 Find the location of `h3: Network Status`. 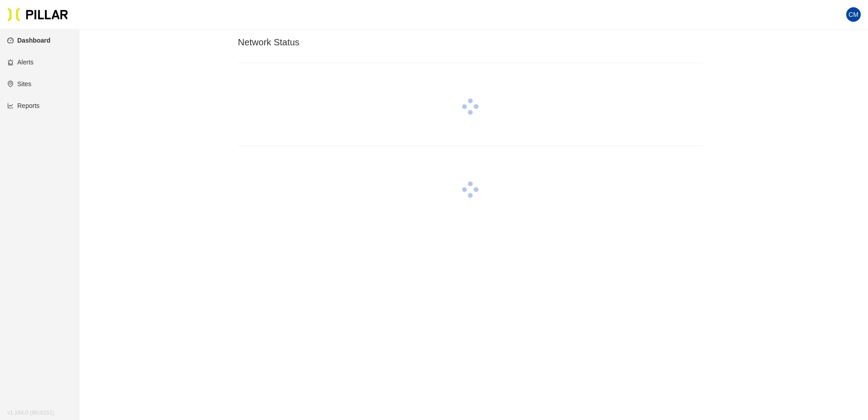

h3: Network Status is located at coordinates (471, 42).